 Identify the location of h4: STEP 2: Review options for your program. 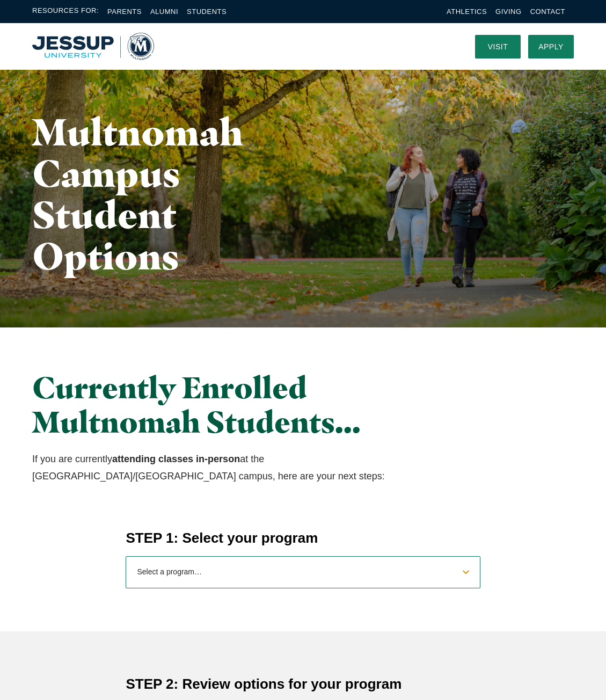
(303, 684).